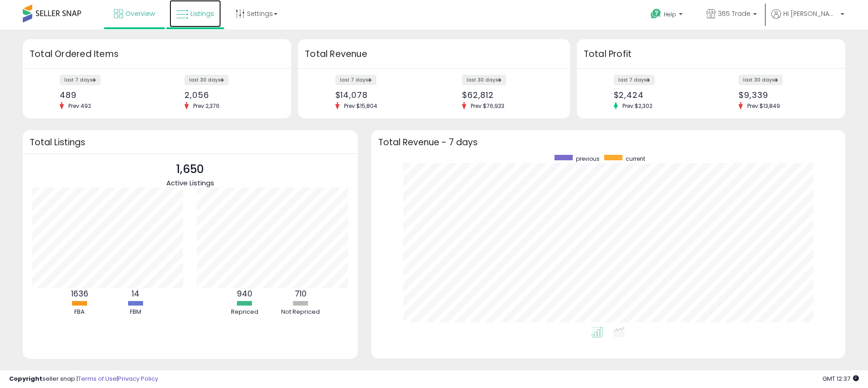  Describe the element at coordinates (638, 106) in the screenshot. I see `span: Prev: $2,302` at that location.